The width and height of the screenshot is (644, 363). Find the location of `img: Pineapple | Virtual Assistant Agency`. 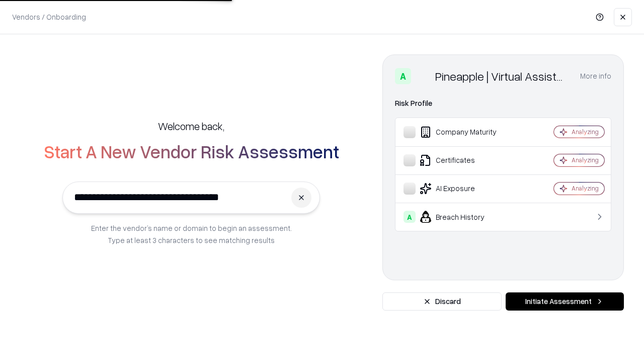

img: Pineapple | Virtual Assistant Agency is located at coordinates (424, 76).